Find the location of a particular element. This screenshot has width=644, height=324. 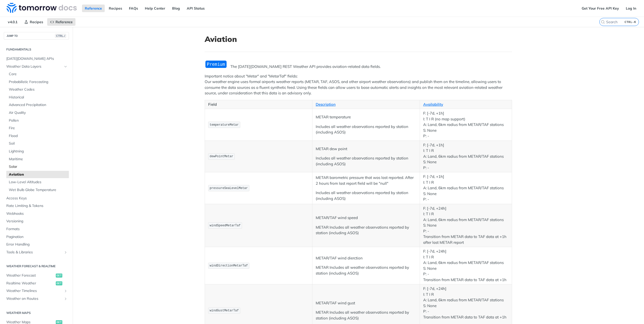

span: Formats is located at coordinates (37, 229).